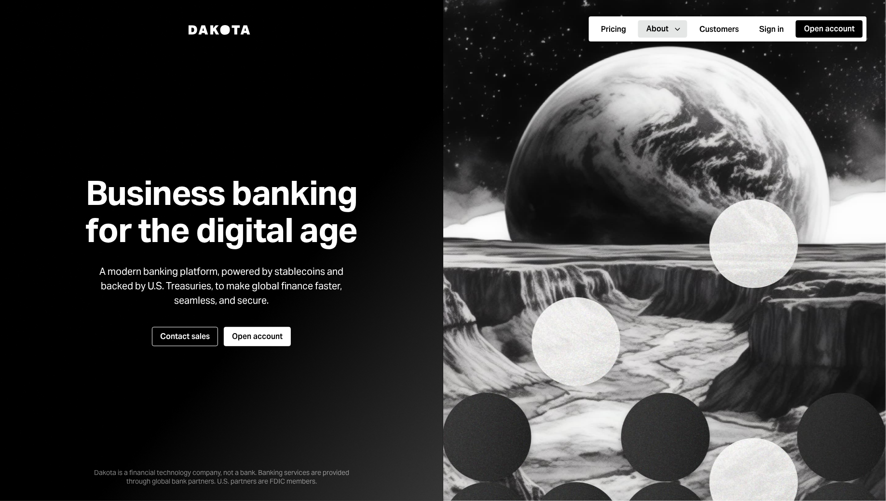 The width and height of the screenshot is (886, 501). I want to click on a: Customers, so click(719, 29).